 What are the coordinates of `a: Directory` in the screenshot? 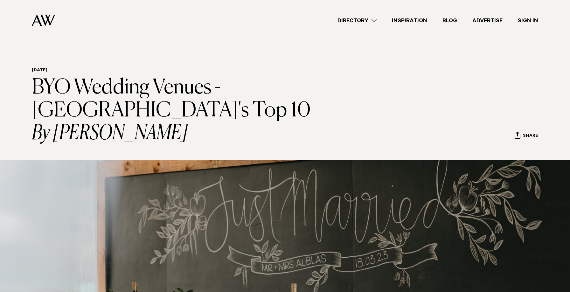 It's located at (357, 20).